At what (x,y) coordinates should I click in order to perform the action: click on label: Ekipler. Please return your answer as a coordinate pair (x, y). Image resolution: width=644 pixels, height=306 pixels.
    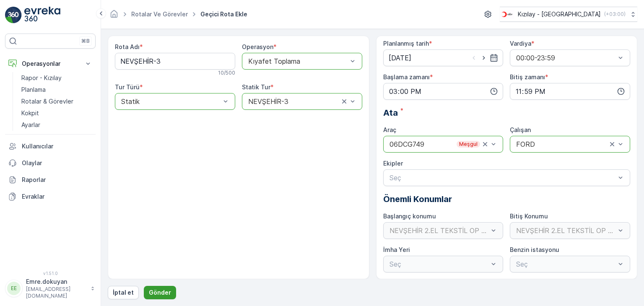
    Looking at the image, I should click on (393, 163).